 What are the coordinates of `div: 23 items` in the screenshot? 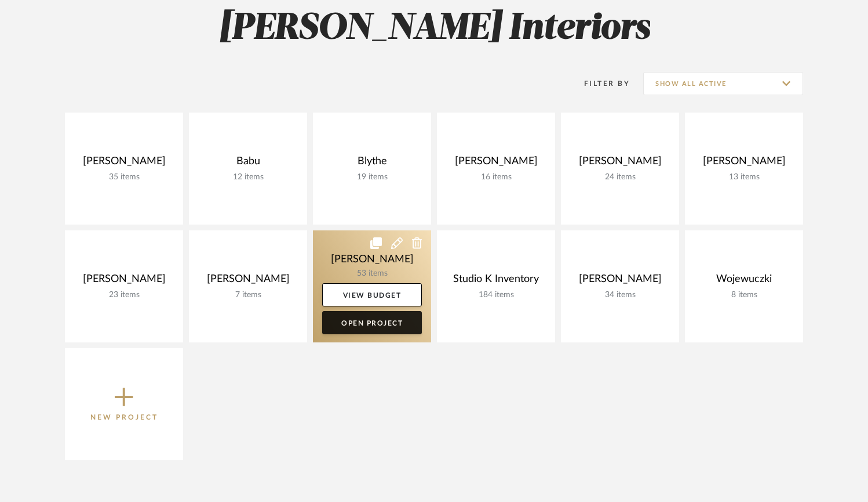 It's located at (124, 295).